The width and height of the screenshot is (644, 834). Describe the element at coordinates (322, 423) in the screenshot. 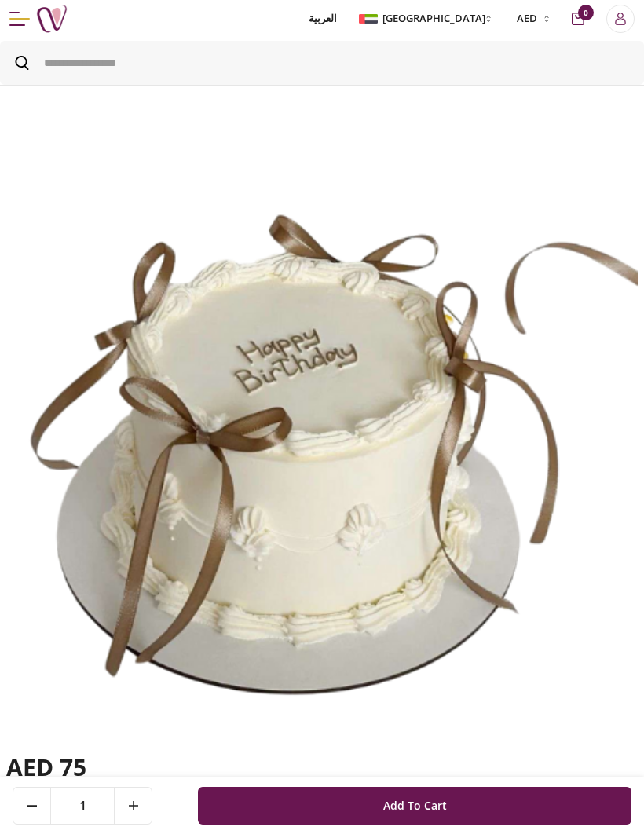

I see `img: Birthday cake with brown ribbon Birthday Cake – Perfect for Every Celebration--0` at that location.